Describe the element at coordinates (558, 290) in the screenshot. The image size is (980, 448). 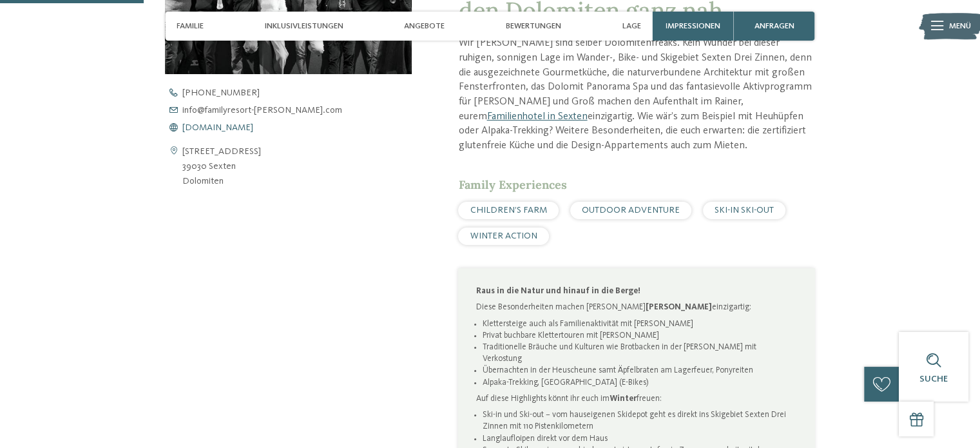
I see `strong: Raus in die Natur und hinauf in die Berge!` at that location.